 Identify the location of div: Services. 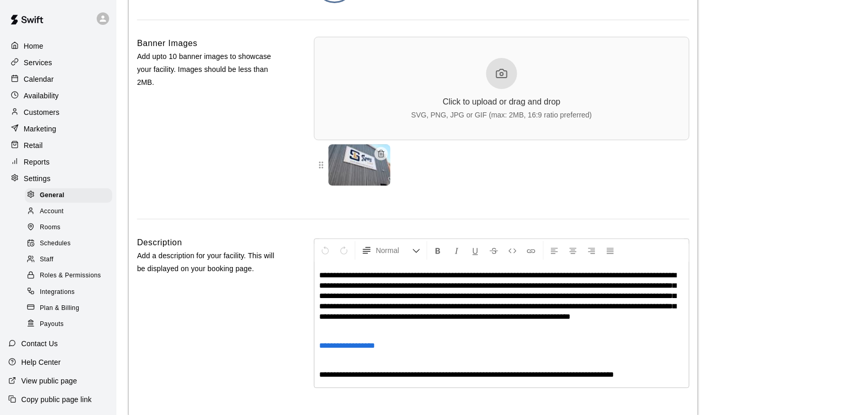
(58, 63).